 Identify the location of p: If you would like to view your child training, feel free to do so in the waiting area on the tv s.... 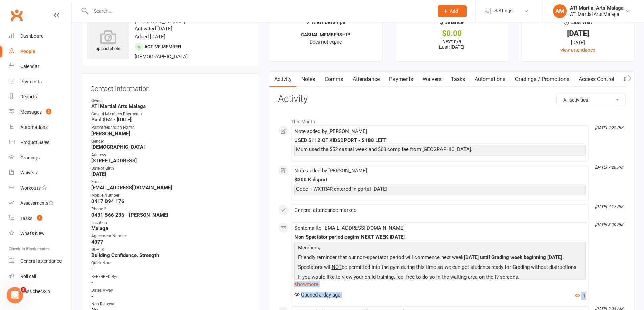
(439, 278).